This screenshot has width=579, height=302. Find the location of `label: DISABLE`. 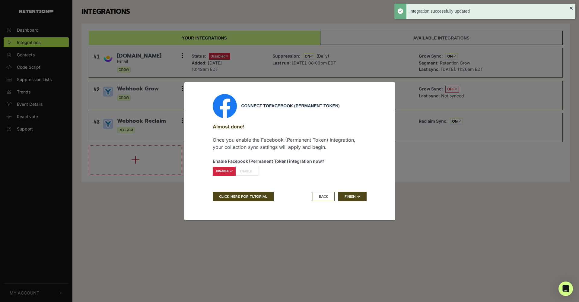

label: DISABLE is located at coordinates (224, 171).